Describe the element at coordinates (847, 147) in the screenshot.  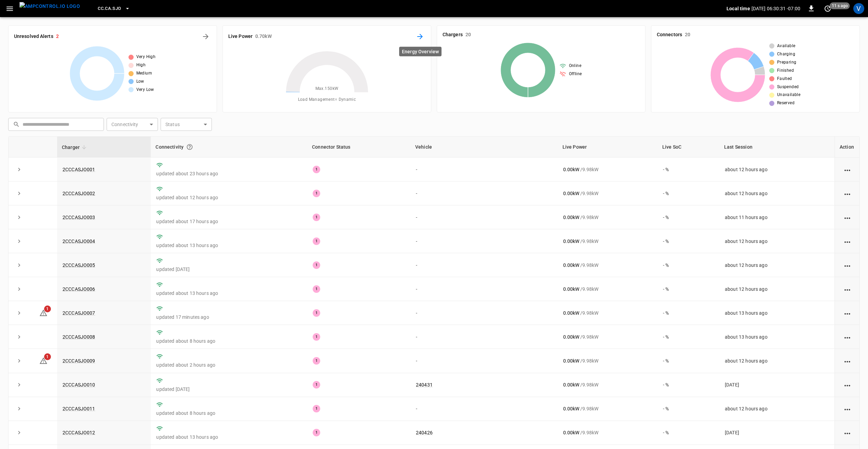
I see `th: Action` at that location.